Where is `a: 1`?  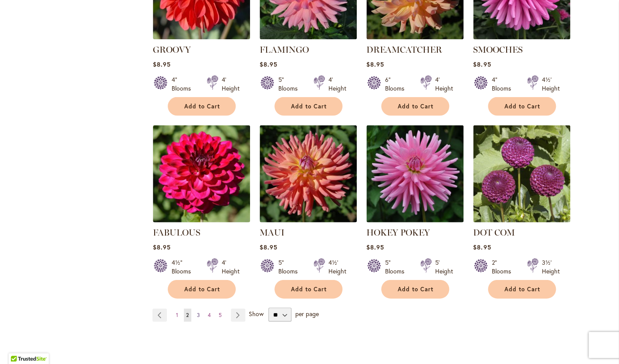 a: 1 is located at coordinates (177, 315).